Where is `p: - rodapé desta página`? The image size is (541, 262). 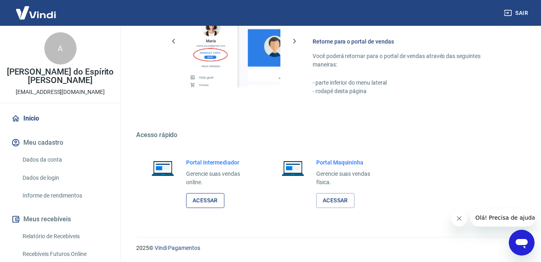
p: - rodapé desta página is located at coordinates (407, 91).